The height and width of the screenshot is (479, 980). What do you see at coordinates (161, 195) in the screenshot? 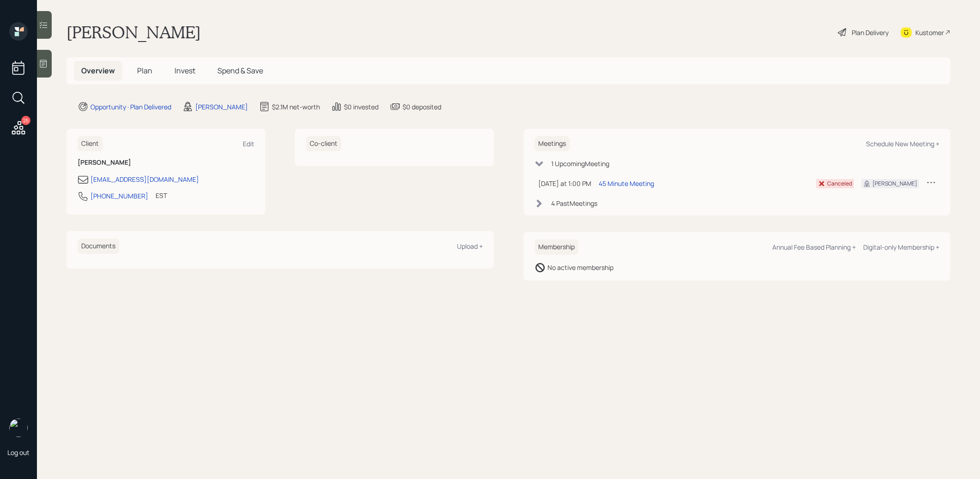
I see `div: EST` at bounding box center [161, 195].